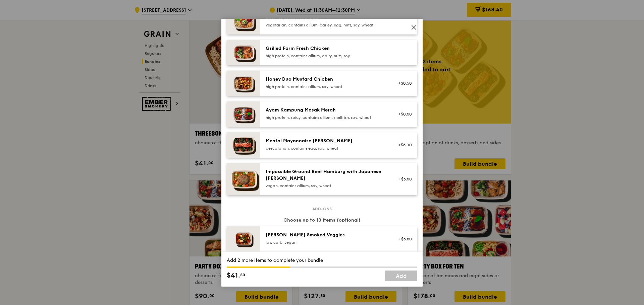  I want to click on div: high protein, spicy, contains allium, shellfish, soy, wheat, so click(326, 118).